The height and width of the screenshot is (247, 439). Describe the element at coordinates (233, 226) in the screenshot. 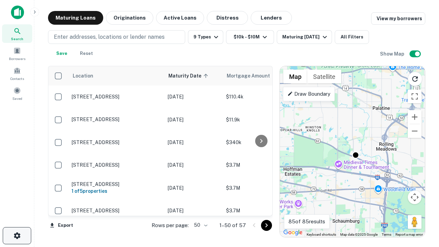

I see `p: 1–50 of 57` at that location.